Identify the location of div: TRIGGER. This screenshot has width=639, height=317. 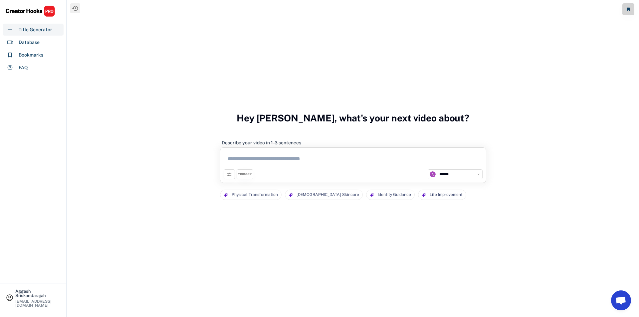
(245, 175).